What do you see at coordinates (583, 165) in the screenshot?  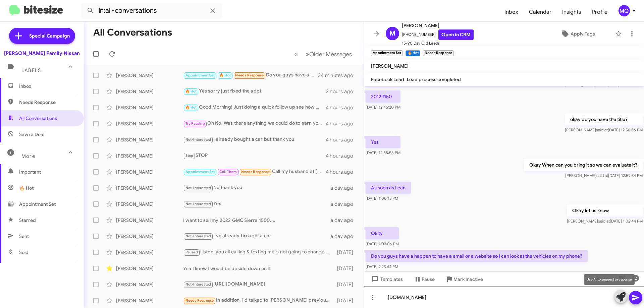 I see `p: Okay When can you bring it so we can evaluate it?` at bounding box center [583, 165].